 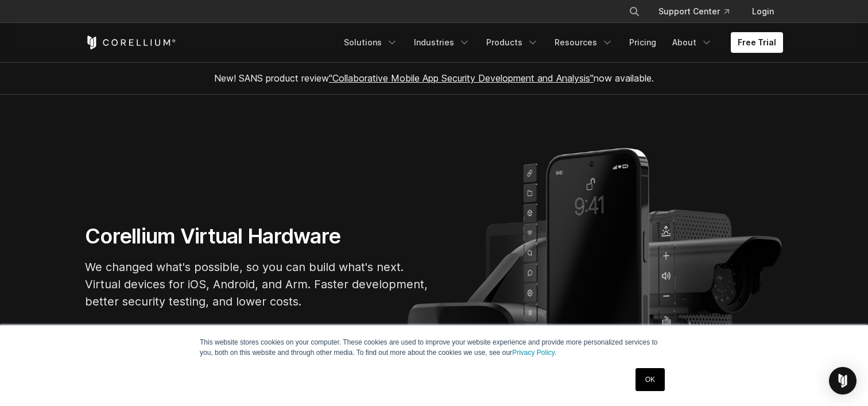 What do you see at coordinates (442, 42) in the screenshot?
I see `a: Industries` at bounding box center [442, 42].